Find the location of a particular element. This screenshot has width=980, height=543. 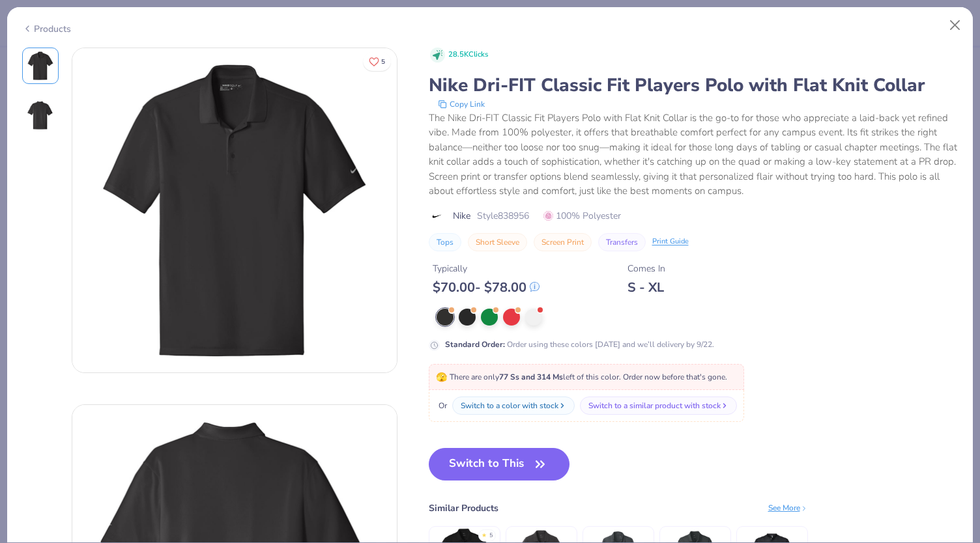

button: Screen Print is located at coordinates (562, 242).